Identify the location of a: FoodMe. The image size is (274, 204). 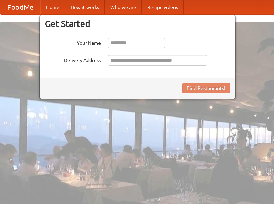
(20, 7).